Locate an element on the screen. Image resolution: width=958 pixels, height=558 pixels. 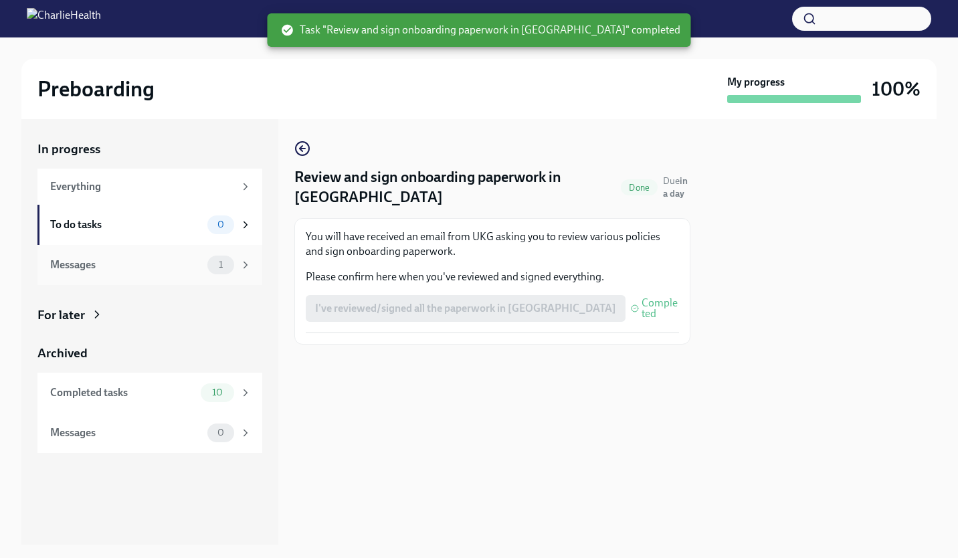
a: Messages1 is located at coordinates (150, 265).